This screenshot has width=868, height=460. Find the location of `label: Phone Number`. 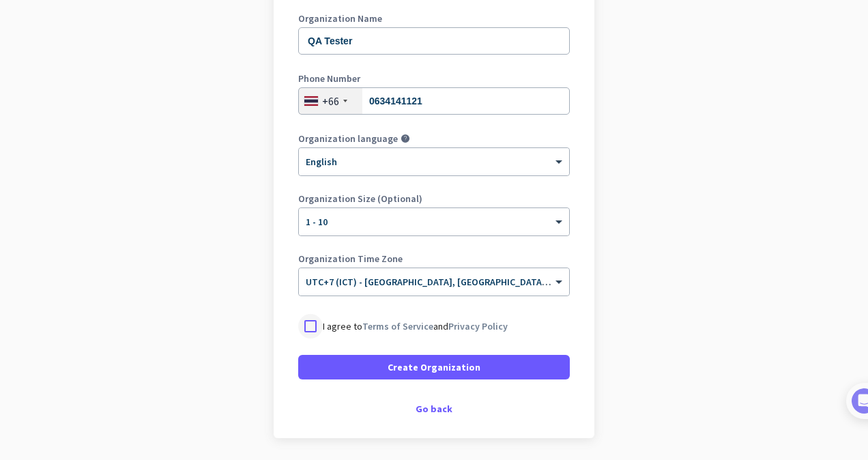

label: Phone Number is located at coordinates (434, 79).